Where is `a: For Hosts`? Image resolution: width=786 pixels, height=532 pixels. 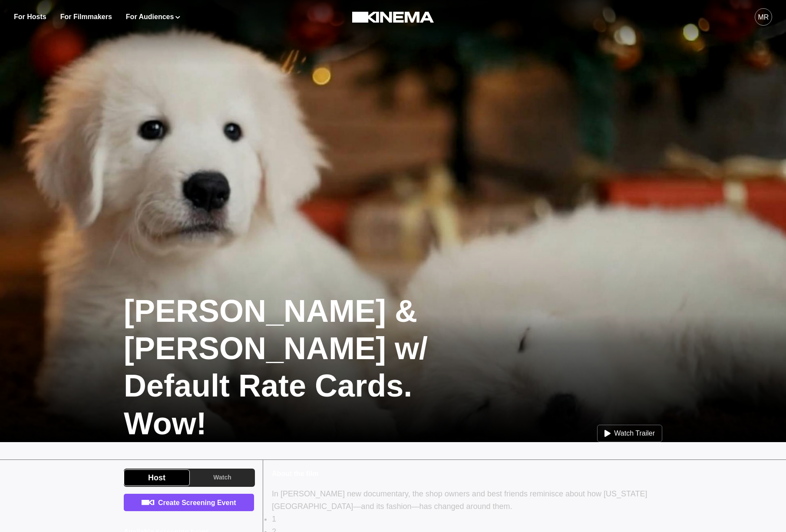 a: For Hosts is located at coordinates (30, 17).